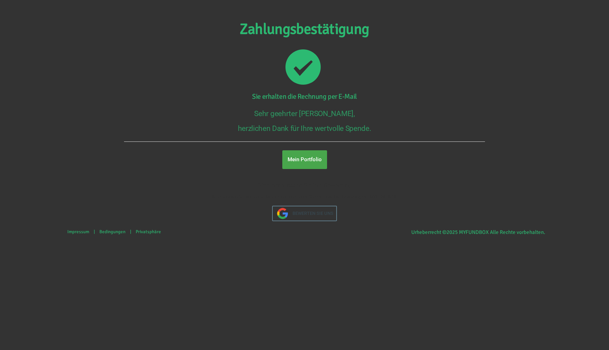  What do you see at coordinates (148, 232) in the screenshot?
I see `a: Privatsphäre` at bounding box center [148, 232].